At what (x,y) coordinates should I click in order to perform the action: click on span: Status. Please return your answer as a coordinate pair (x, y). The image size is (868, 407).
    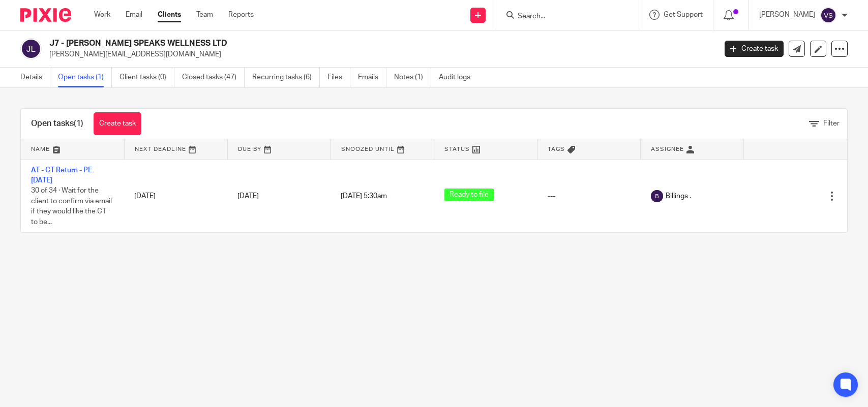
    Looking at the image, I should click on (457, 149).